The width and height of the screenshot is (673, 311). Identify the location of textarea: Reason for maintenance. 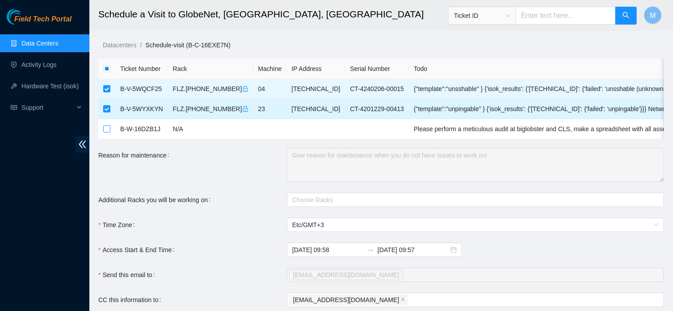
(475, 165).